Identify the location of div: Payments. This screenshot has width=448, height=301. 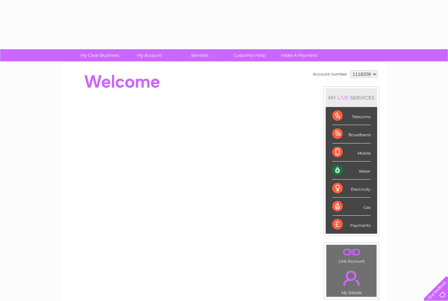
(351, 224).